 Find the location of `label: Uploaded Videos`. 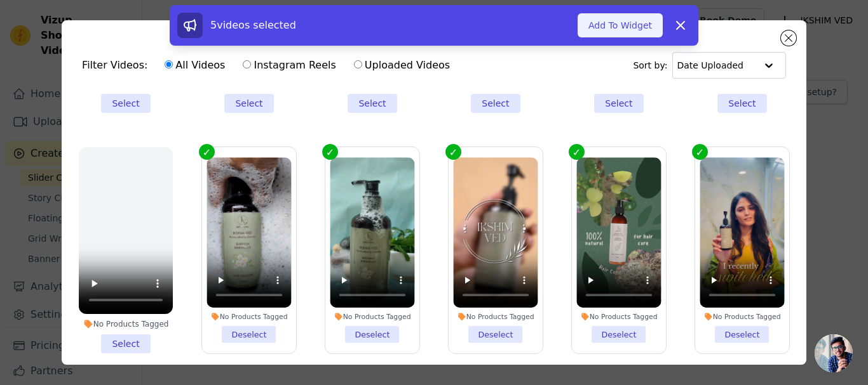

label: Uploaded Videos is located at coordinates (402, 65).